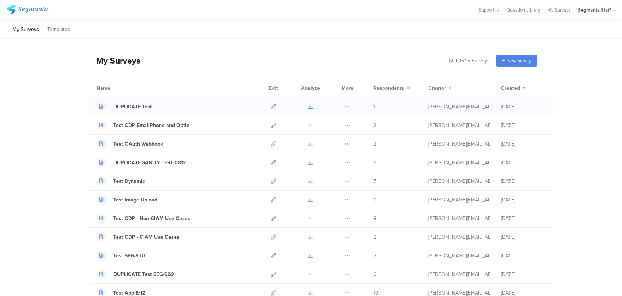  Describe the element at coordinates (135, 274) in the screenshot. I see `a: DUPLICATE Test SEG-969` at that location.